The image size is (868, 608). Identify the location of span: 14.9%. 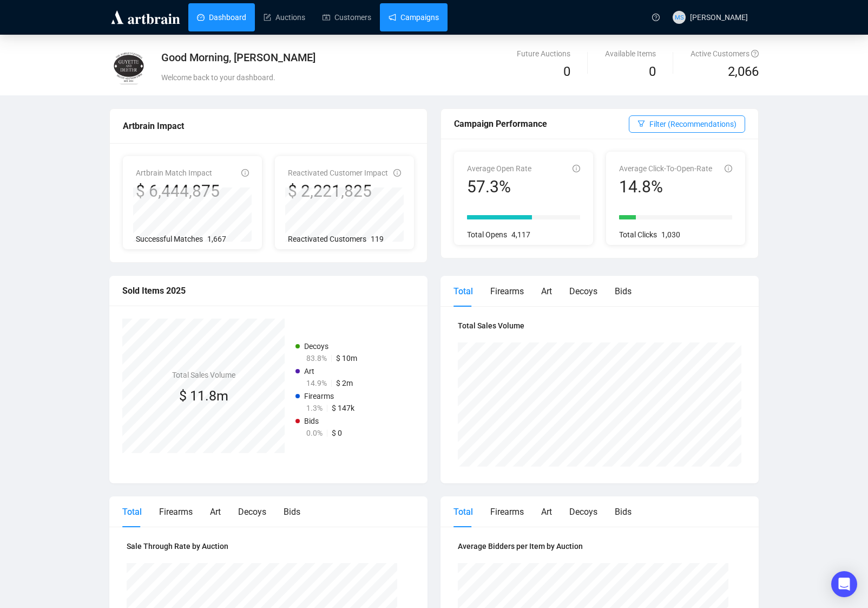
(317, 383).